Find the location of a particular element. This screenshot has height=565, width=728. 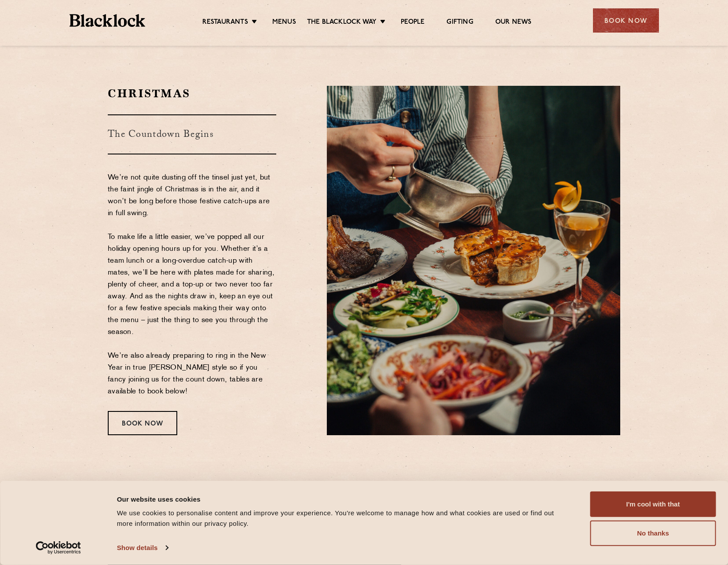

button: I'm cool with that is located at coordinates (653, 504).